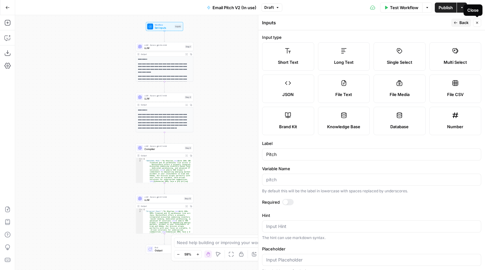  What do you see at coordinates (288, 62) in the screenshot?
I see `span: Short Text` at bounding box center [288, 62].